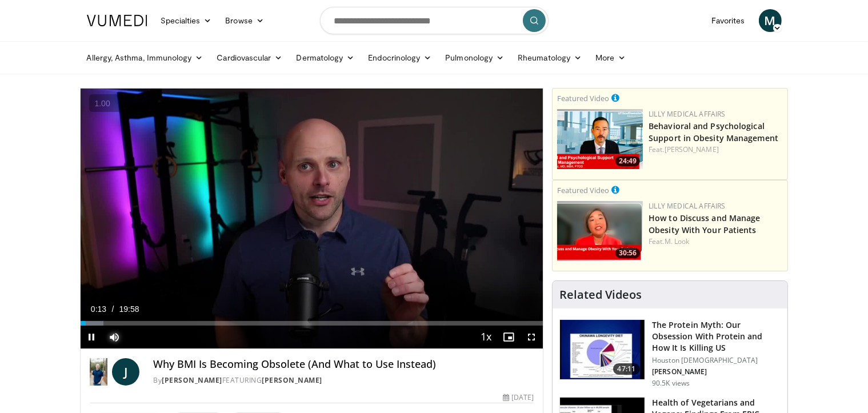 The height and width of the screenshot is (413, 868). Describe the element at coordinates (627, 253) in the screenshot. I see `span: 30:56` at that location.